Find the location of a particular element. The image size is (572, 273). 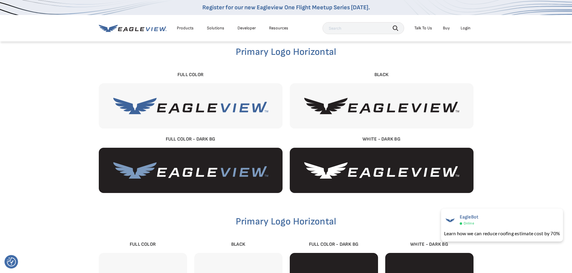

img: EagleView-Full-Color.svg is located at coordinates (191, 106).